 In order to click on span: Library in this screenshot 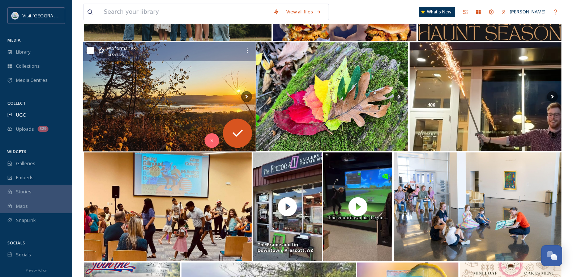, I will do `click(23, 52)`.